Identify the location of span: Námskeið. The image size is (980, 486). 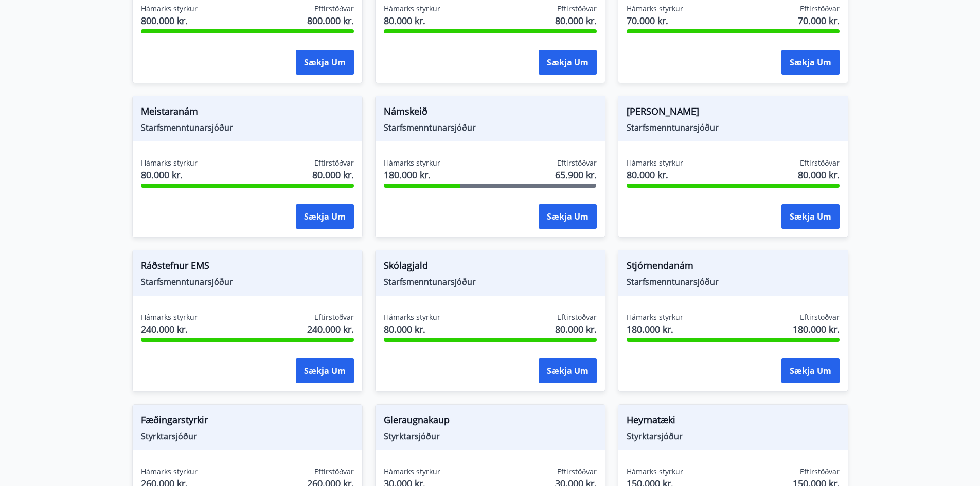
(490, 113).